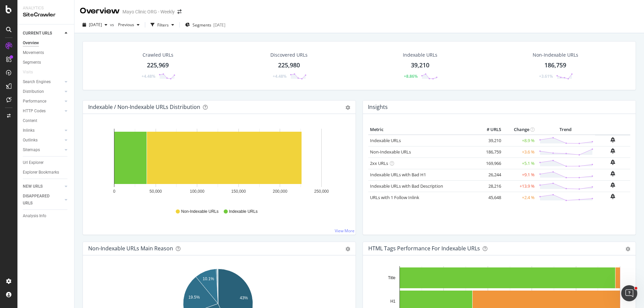 The height and width of the screenshot is (308, 644). I want to click on div: arrow-right-arrow-left, so click(180, 12).